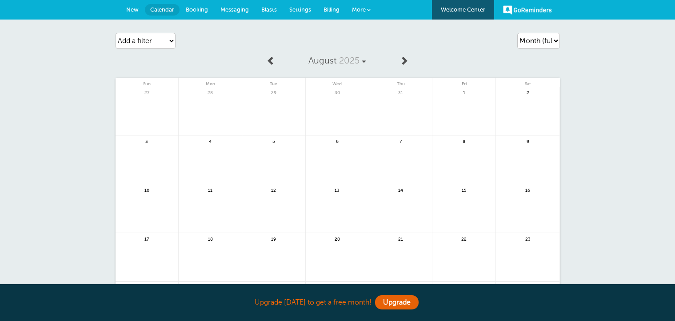  I want to click on span: Settings, so click(300, 9).